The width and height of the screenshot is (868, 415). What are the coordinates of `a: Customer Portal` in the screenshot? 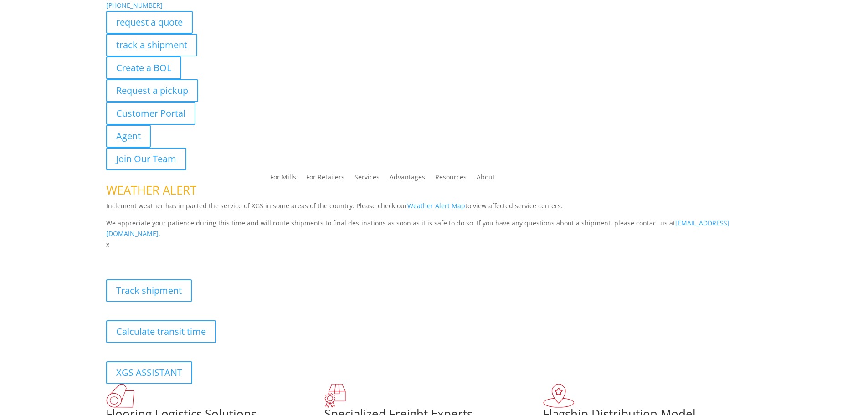 It's located at (150, 113).